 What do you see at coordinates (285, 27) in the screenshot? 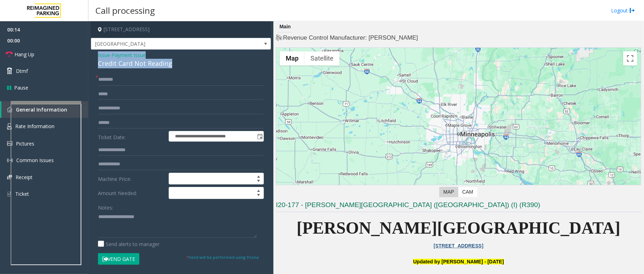
I see `div: Main` at bounding box center [285, 27].